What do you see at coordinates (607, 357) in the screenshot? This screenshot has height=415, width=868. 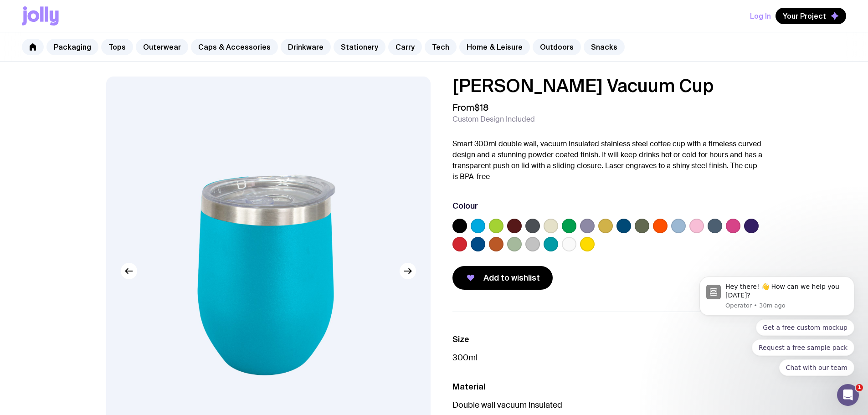 I see `p: 300ml` at bounding box center [607, 357].